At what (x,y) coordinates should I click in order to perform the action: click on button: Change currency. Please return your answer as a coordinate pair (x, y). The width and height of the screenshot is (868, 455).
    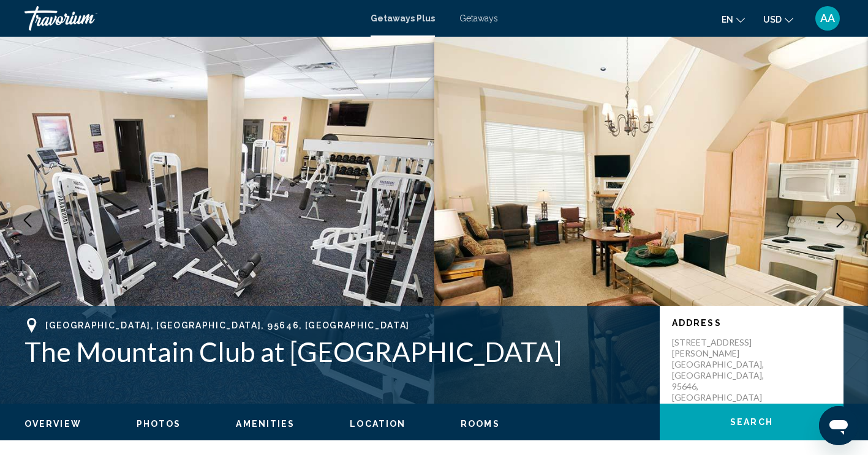
    Looking at the image, I should click on (777, 19).